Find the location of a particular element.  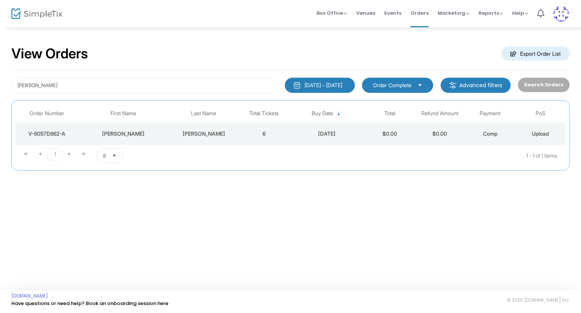

span: Reports is located at coordinates (491, 13).